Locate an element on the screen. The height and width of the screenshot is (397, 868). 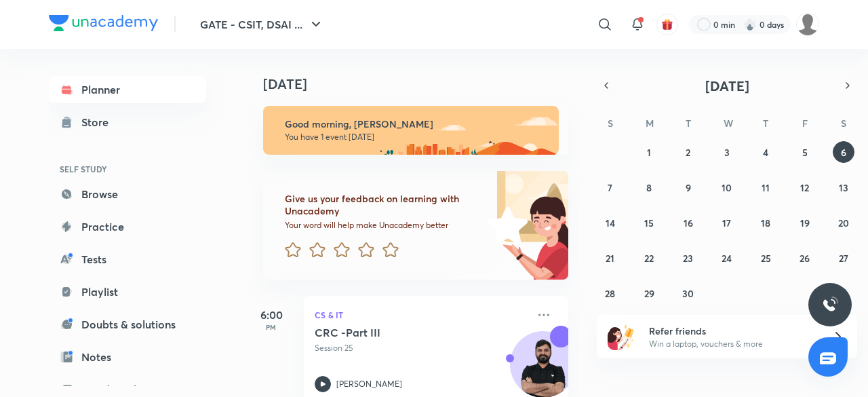
img: ttu is located at coordinates (829, 305).